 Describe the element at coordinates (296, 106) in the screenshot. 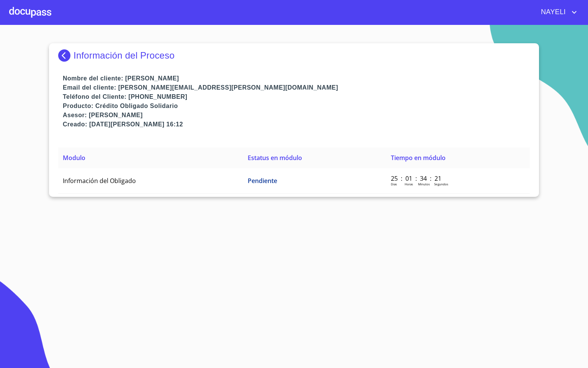

I see `p: Producto: Crédito Obligado Solidario` at that location.